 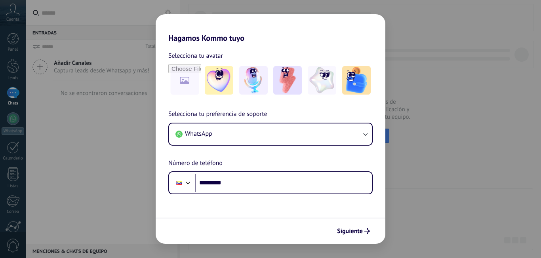 What do you see at coordinates (254, 80) in the screenshot?
I see `img: -2.jpeg` at bounding box center [254, 80].